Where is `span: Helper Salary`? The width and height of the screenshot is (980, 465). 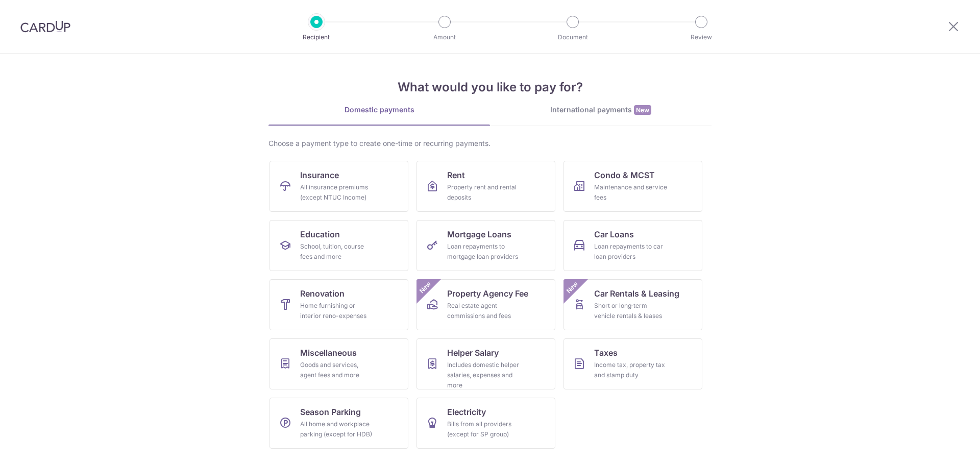
span: Helper Salary is located at coordinates (473, 353).